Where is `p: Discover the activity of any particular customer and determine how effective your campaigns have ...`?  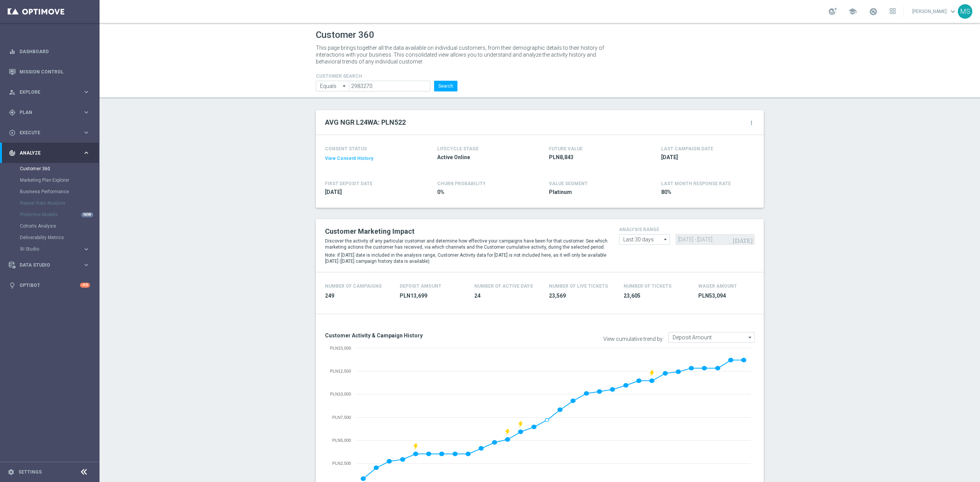
p: Discover the activity of any particular customer and determine how effective your campaigns have ... is located at coordinates (466, 244).